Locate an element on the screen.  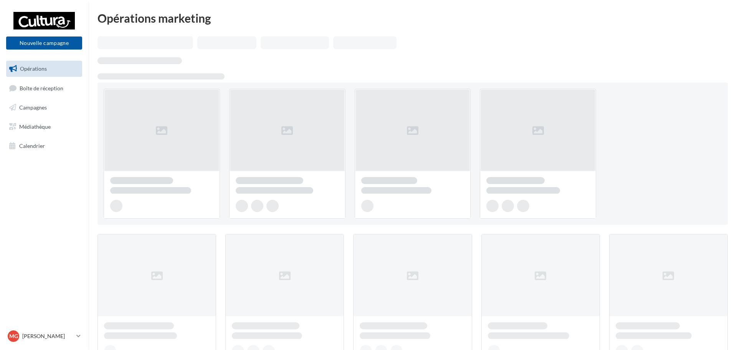
a: Campagnes is located at coordinates (44, 108).